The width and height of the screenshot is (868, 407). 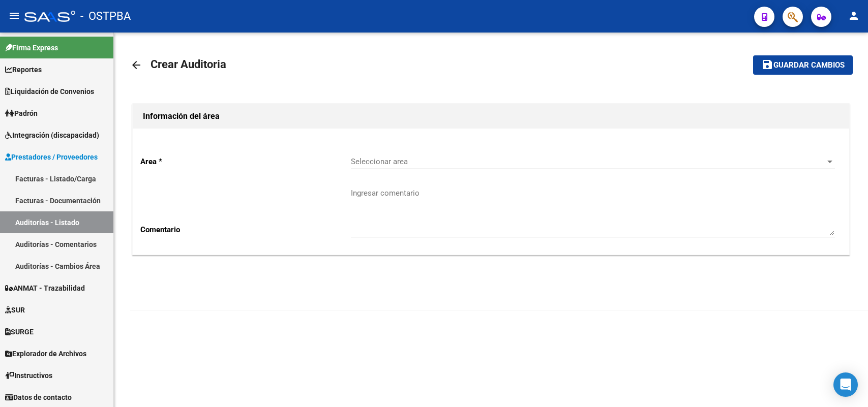 I want to click on mat-icon: arrow_back, so click(x=137, y=65).